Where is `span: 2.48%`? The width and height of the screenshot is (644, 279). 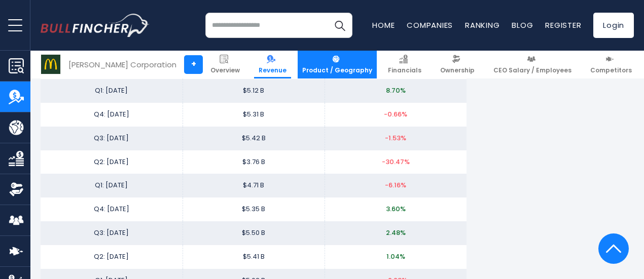 span: 2.48% is located at coordinates (396, 233).